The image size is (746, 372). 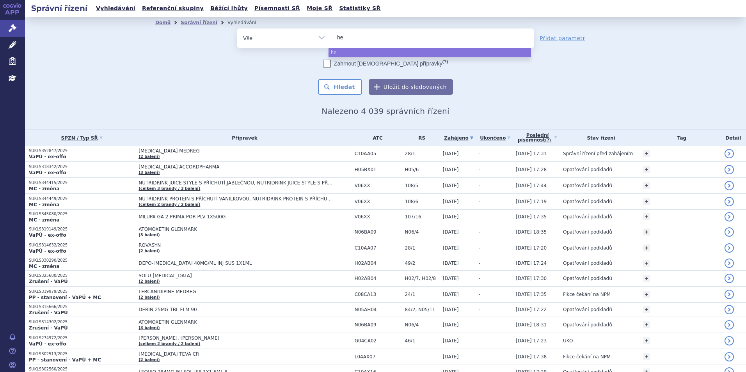 I want to click on span: 28/1, so click(x=422, y=248).